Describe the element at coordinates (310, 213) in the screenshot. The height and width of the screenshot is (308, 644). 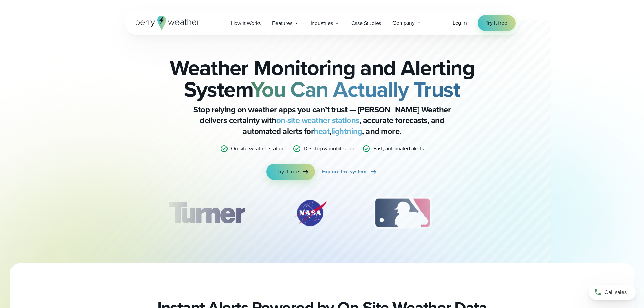
I see `div: 2 of 12` at that location.